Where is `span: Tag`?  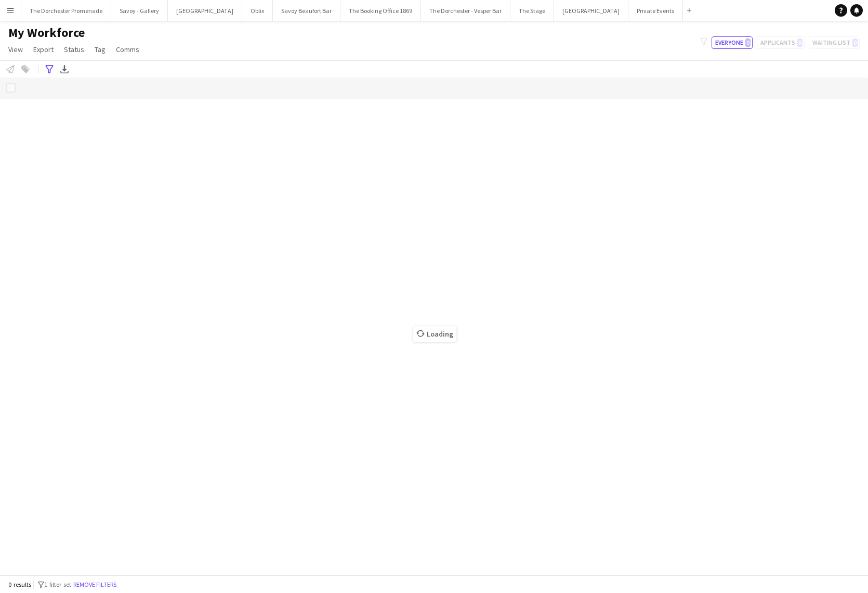
span: Tag is located at coordinates (100, 49).